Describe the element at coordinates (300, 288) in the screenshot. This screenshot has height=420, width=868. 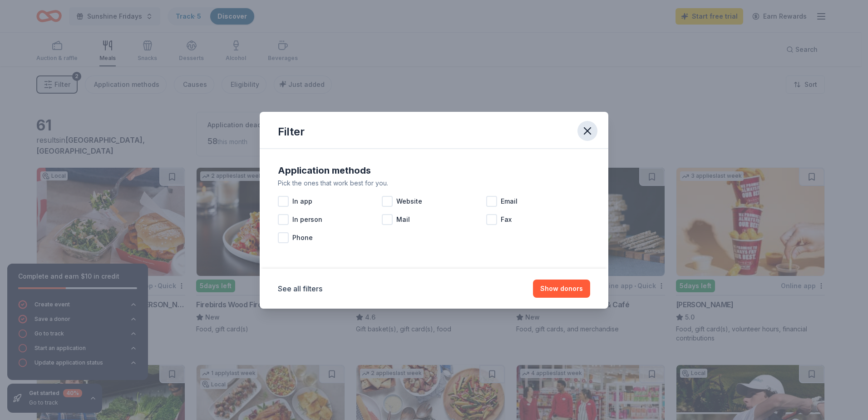
I see `button: See all filters` at that location.